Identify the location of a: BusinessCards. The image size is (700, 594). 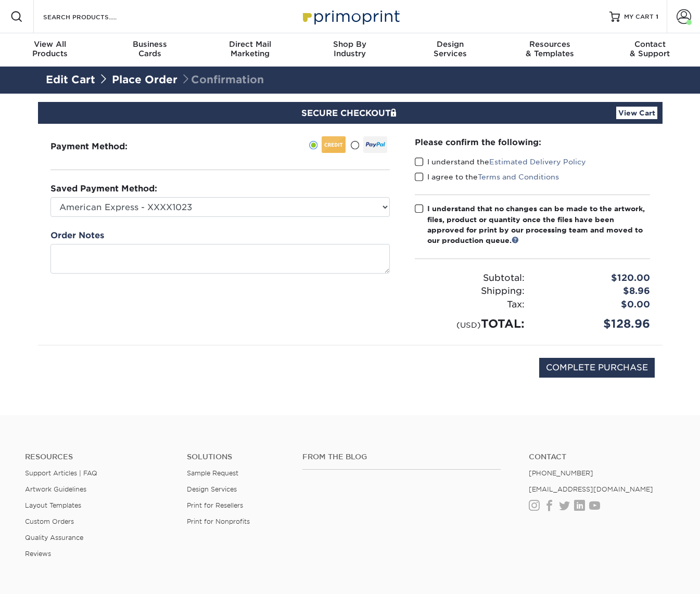
(150, 50).